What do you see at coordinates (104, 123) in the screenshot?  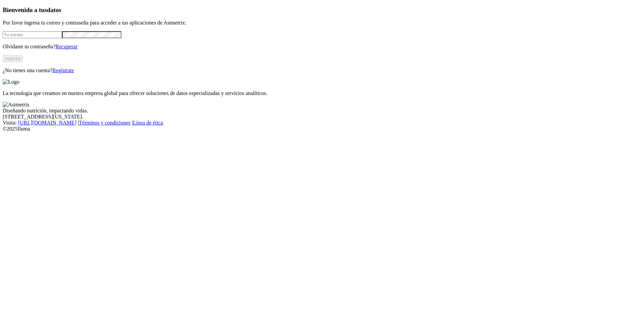 I see `a: Términos y condiciones` at bounding box center [104, 123].